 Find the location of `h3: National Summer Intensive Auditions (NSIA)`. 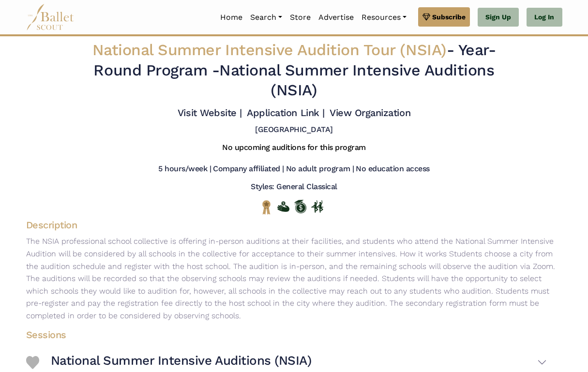

h3: National Summer Intensive Auditions (NSIA) is located at coordinates (181, 361).